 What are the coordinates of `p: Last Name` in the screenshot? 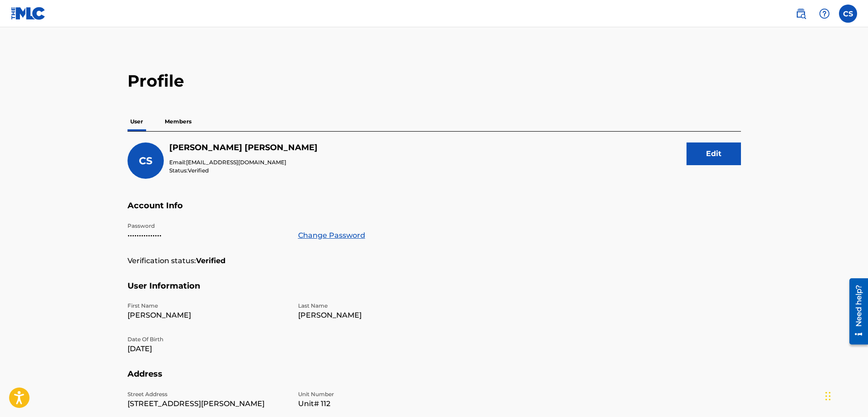 It's located at (378, 306).